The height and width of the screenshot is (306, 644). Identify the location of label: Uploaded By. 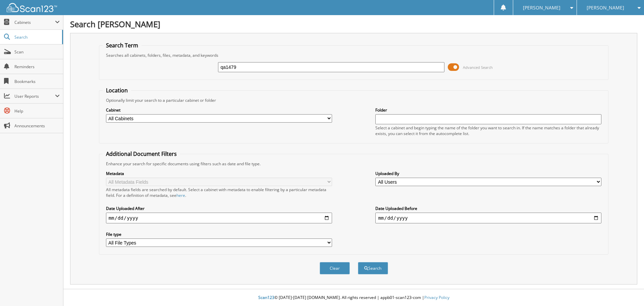
(489, 173).